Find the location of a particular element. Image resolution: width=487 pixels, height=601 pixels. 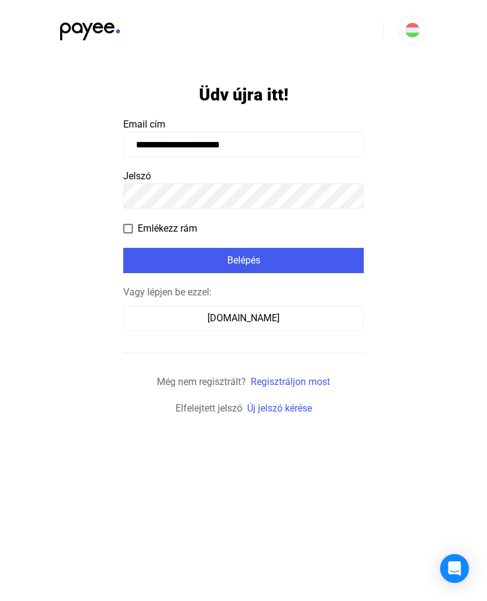

div: Open Intercom Messenger is located at coordinates (455, 568).